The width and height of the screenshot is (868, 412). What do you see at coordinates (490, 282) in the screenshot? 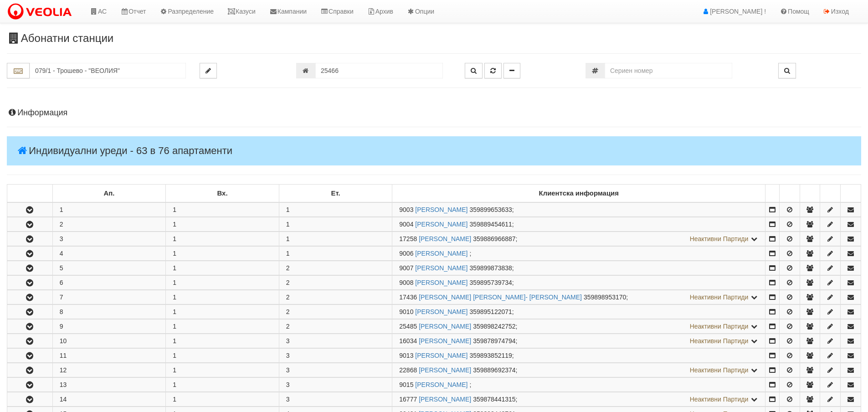
I see `span: 359895739734` at bounding box center [490, 282].